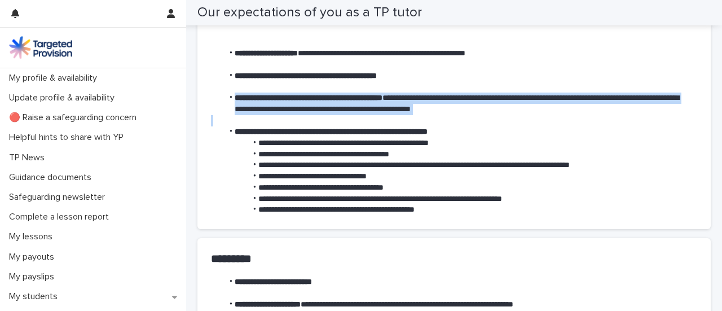 This screenshot has width=722, height=311. I want to click on p: Helpful hints to share with YP, so click(68, 137).